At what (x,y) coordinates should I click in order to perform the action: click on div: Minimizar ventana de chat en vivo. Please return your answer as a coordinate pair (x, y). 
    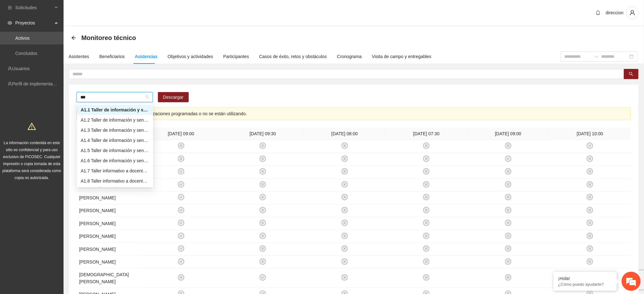
    Looking at the image, I should click on (111, 11).